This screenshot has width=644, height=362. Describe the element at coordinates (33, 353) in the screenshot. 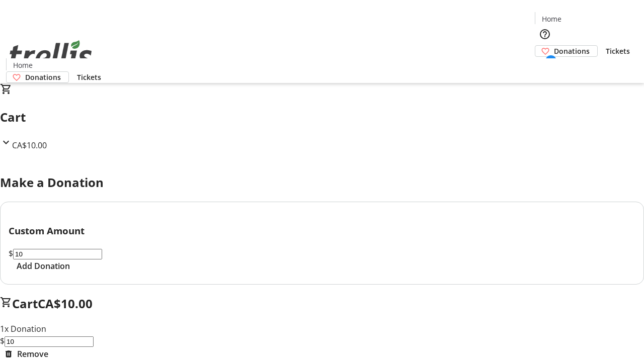

I see `span: Remove` at that location.